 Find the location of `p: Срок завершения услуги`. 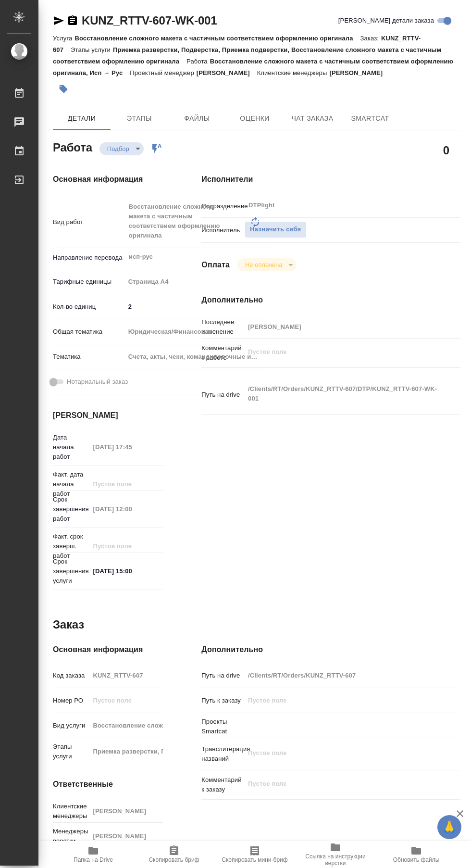

p: Срок завершения услуги is located at coordinates (71, 571).